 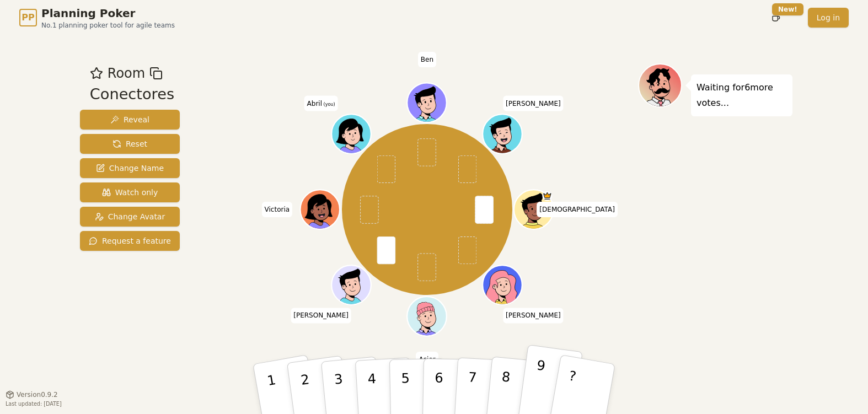 What do you see at coordinates (130, 241) in the screenshot?
I see `button: Request a feature` at bounding box center [130, 241].